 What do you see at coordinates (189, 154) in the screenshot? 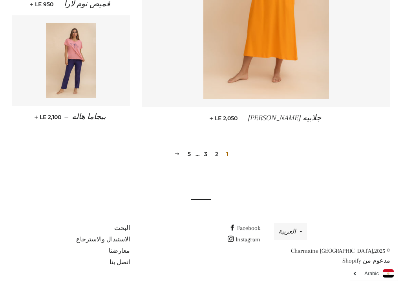
I see `a: 5` at bounding box center [189, 154].